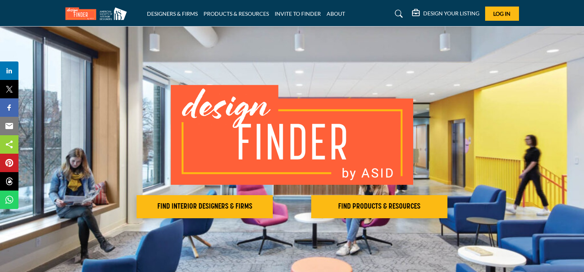 This screenshot has height=272, width=584. Describe the element at coordinates (205, 207) in the screenshot. I see `h2: FIND INTERIOR DESIGNERS & FIRMS` at that location.